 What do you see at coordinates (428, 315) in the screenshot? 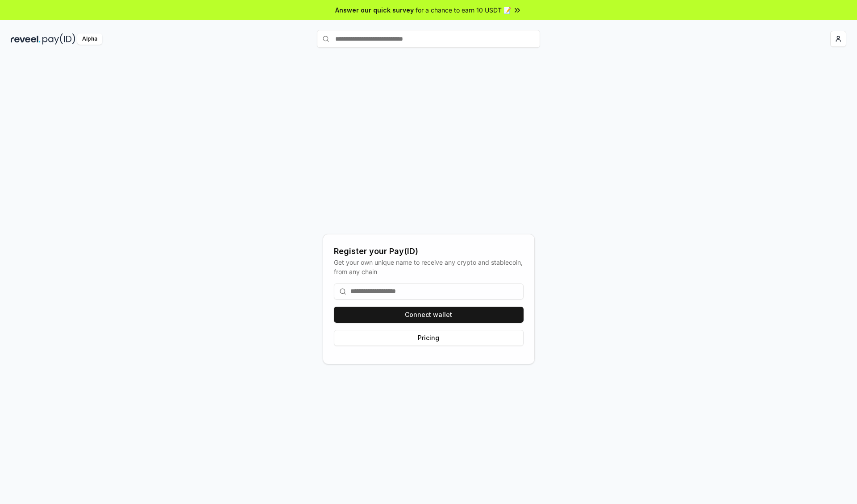
I see `button: Connect wallet` at bounding box center [428, 315].